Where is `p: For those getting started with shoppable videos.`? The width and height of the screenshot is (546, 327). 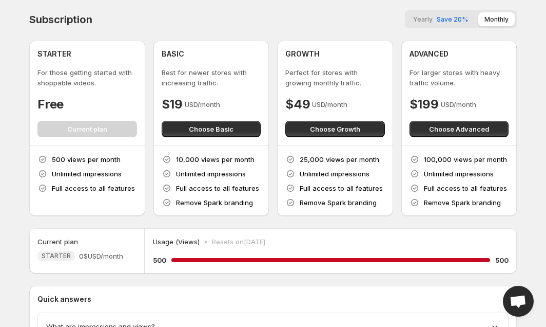 p: For those getting started with shoppable videos. is located at coordinates (87, 78).